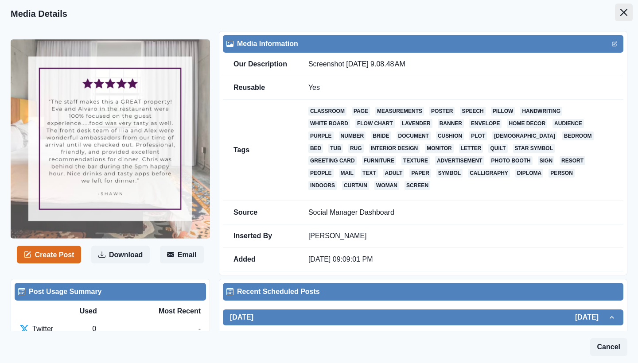 The image size is (638, 363). What do you see at coordinates (511, 161) in the screenshot?
I see `a: photo booth` at bounding box center [511, 161].